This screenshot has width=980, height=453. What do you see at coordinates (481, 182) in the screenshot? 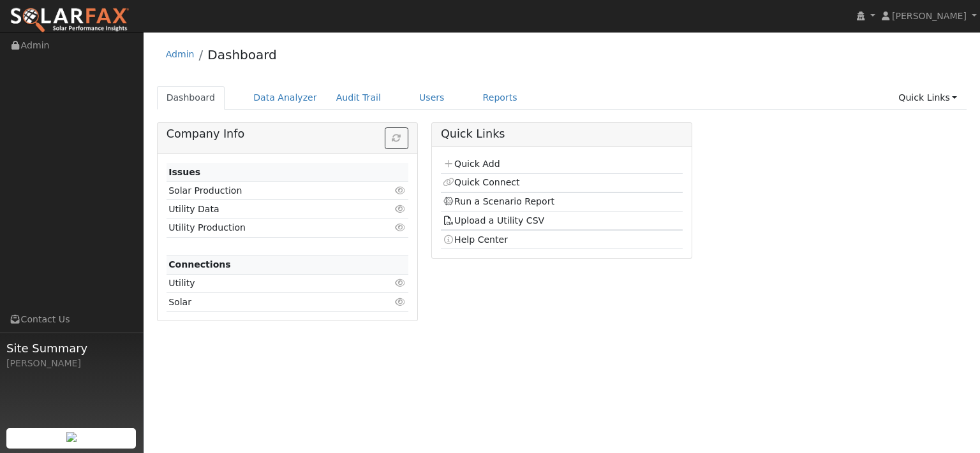
I see `a: Quick Connect` at bounding box center [481, 182].